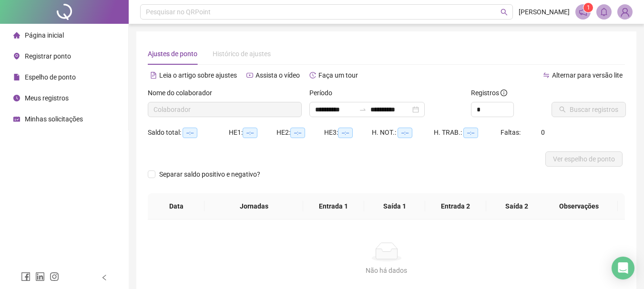 The width and height of the screenshot is (644, 289). What do you see at coordinates (511, 132) in the screenshot?
I see `span: Faltas:` at bounding box center [511, 132].